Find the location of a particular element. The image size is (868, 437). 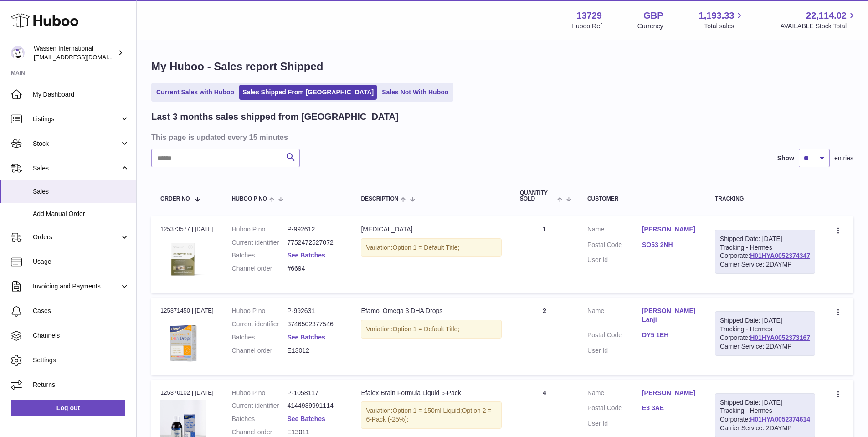

span: Huboo P no is located at coordinates (249, 199).